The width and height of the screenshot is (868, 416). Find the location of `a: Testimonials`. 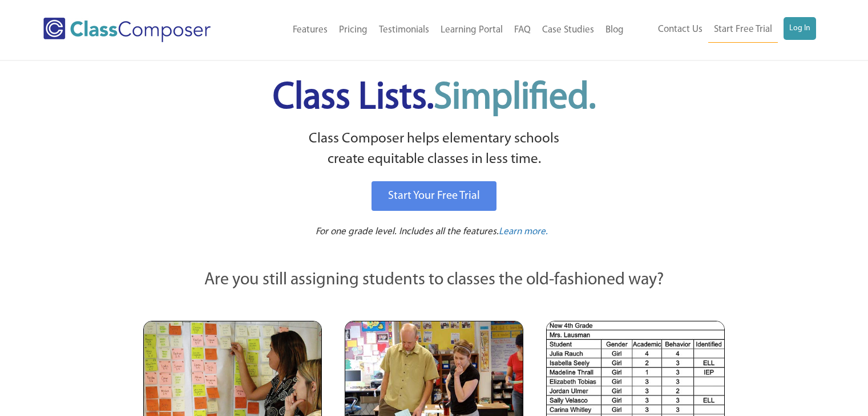

a: Testimonials is located at coordinates (404, 30).